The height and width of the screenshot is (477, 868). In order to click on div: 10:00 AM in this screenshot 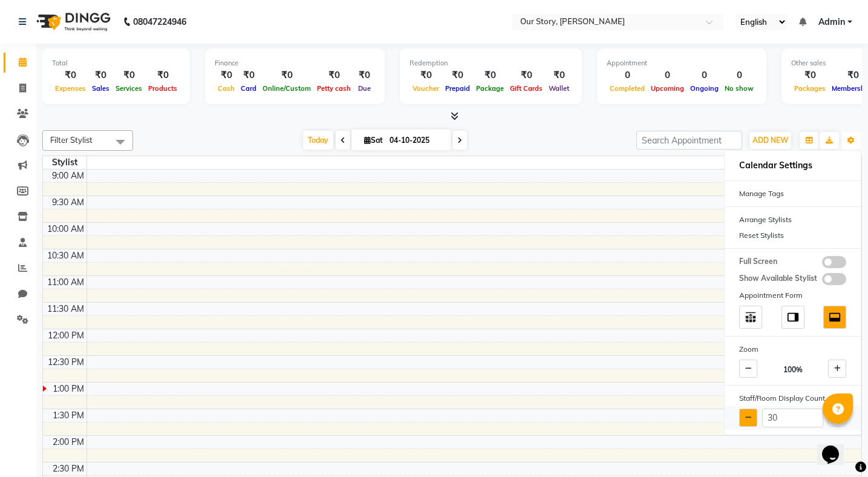, I will do `click(66, 229)`.